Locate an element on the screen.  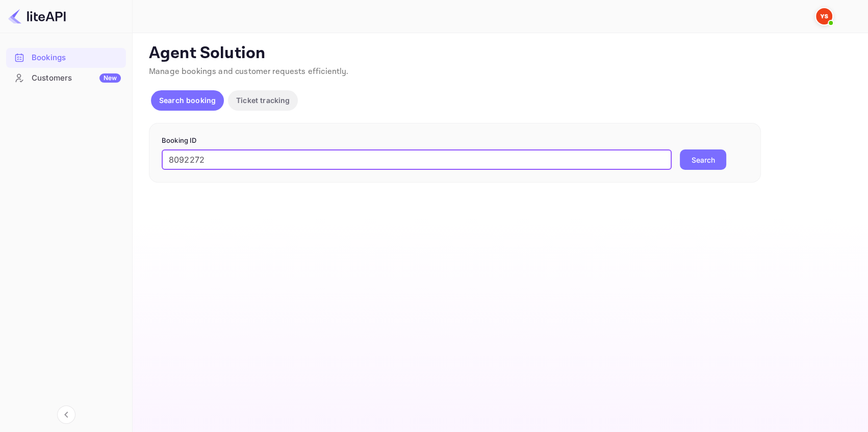
a: CustomersNew is located at coordinates (66, 77).